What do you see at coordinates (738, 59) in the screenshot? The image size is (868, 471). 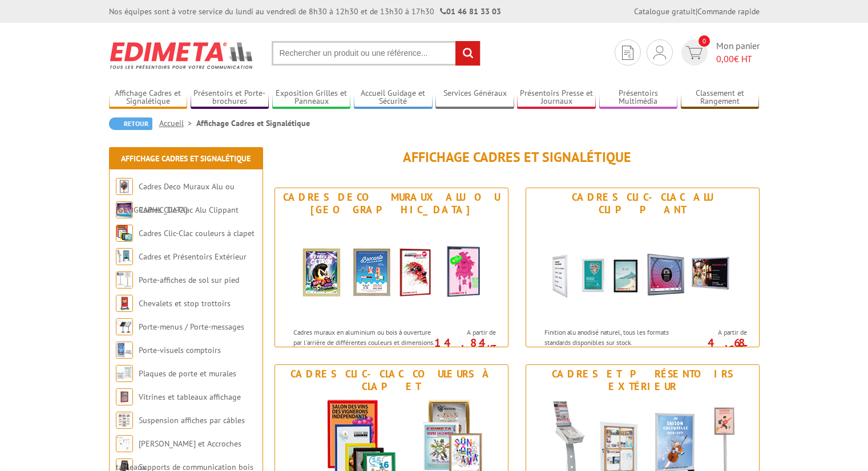 I see `span: € HT` at bounding box center [738, 59].